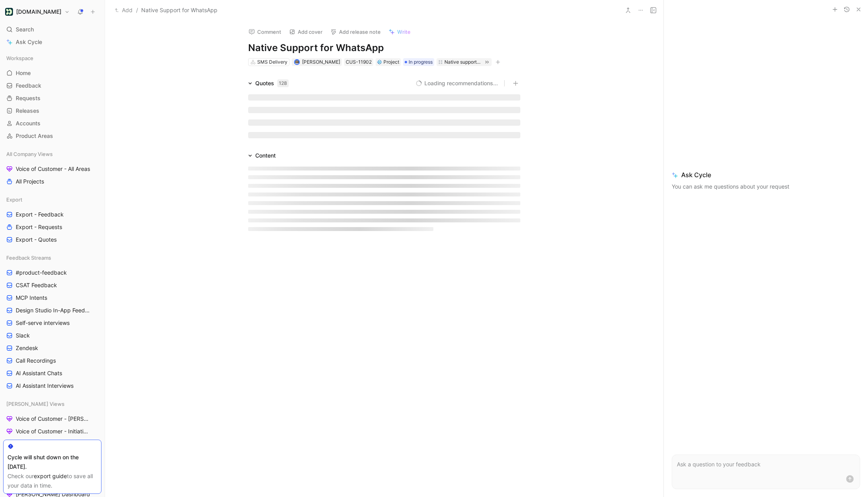 Image resolution: width=868 pixels, height=497 pixels. What do you see at coordinates (37, 285) in the screenshot?
I see `span: CSAT Feedback` at bounding box center [37, 285].